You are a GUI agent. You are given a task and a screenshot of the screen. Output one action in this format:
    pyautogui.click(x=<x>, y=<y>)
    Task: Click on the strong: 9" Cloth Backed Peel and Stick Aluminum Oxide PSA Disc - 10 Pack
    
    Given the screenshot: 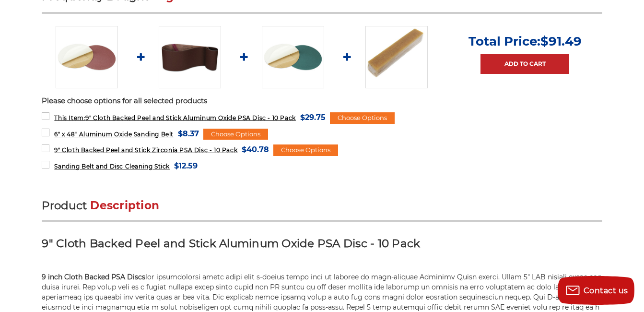 What is the action you would take?
    pyautogui.click(x=231, y=243)
    